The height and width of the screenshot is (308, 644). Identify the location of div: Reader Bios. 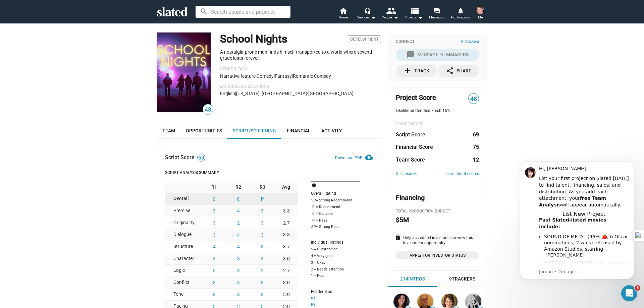
(336, 292).